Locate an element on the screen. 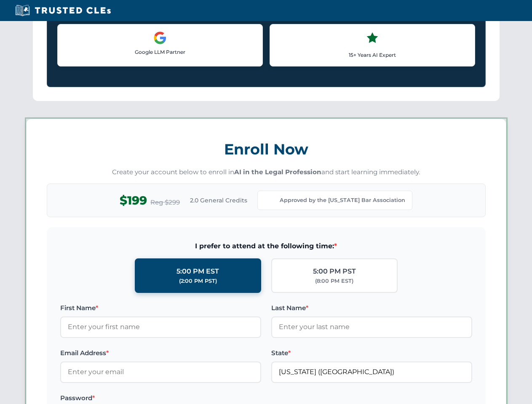  span: $199 is located at coordinates (133, 200).